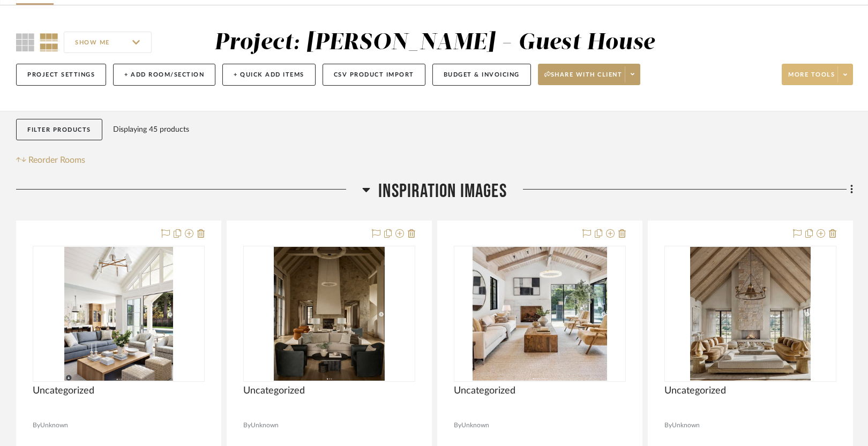  I want to click on button: CSV Product Import, so click(374, 74).